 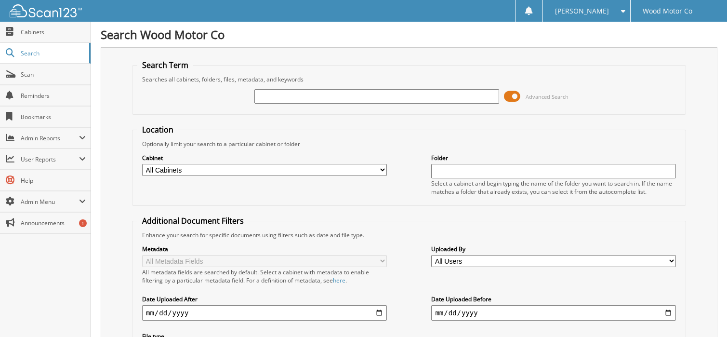 What do you see at coordinates (83, 223) in the screenshot?
I see `div: 1` at bounding box center [83, 223].